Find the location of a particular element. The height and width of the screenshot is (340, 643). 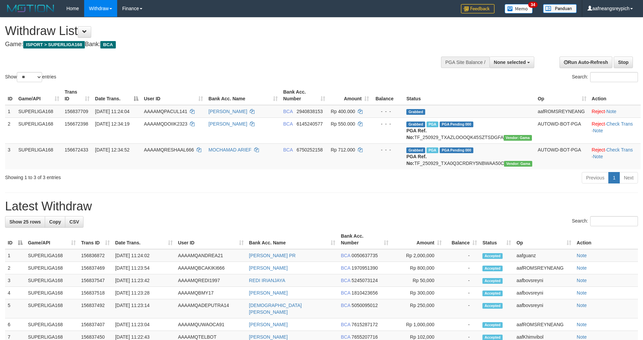

span: Vendor URL: https://trx31.1velocity.biz is located at coordinates (518, 164).